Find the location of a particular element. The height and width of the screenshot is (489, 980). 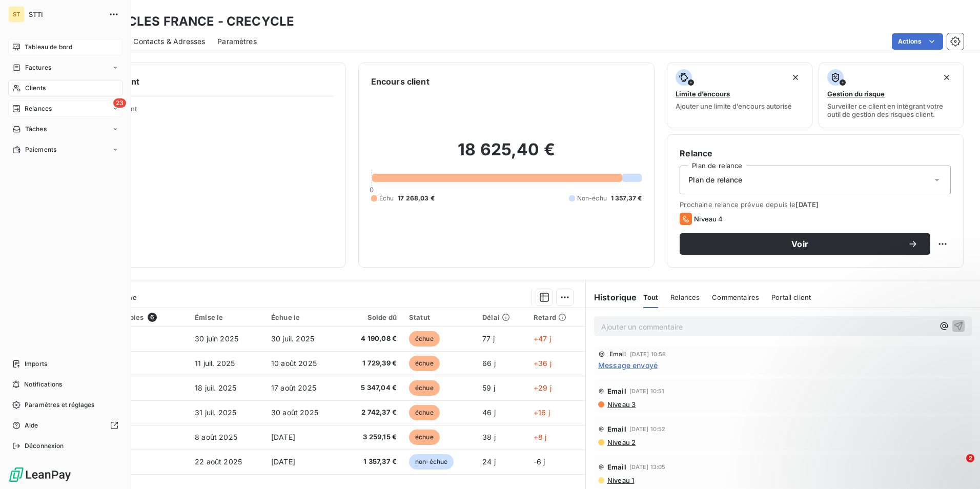

span: Commentaires is located at coordinates (735, 297).